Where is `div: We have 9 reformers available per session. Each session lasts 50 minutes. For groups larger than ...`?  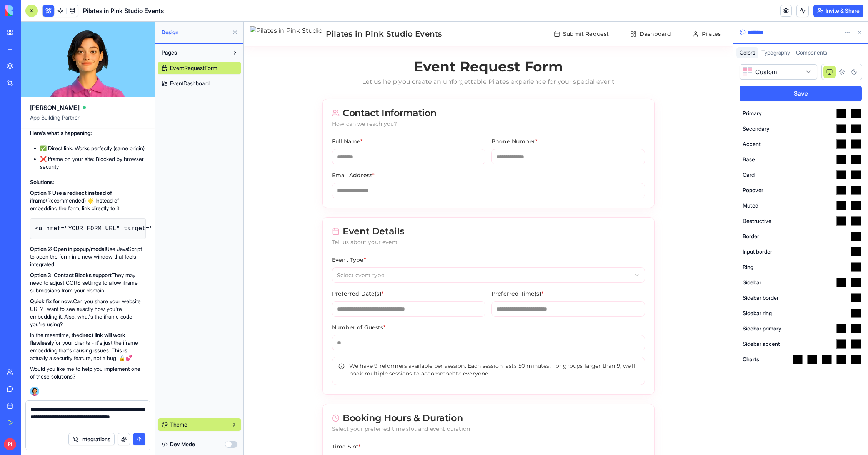
div: We have 9 reformers available per session. Each session lasts 50 minutes. For groups larger than ... is located at coordinates (245, 348).